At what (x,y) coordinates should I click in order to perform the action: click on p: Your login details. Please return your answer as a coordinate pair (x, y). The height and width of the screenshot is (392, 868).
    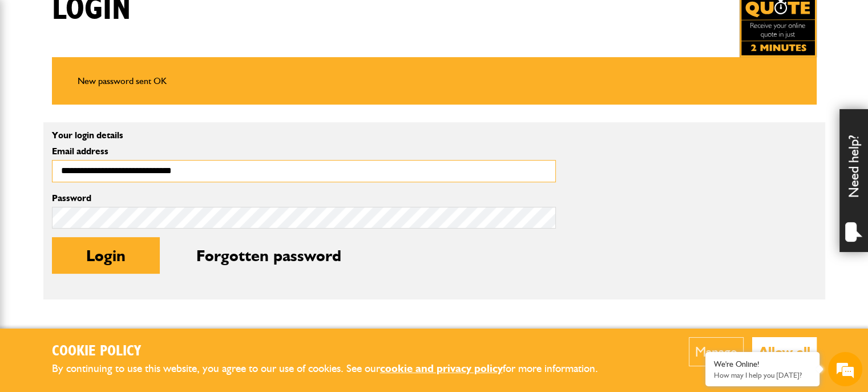
    Looking at the image, I should click on (304, 135).